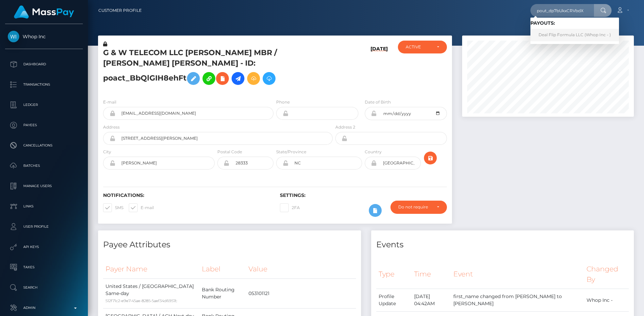 This screenshot has height=316, width=644. I want to click on label: Address 2, so click(345, 127).